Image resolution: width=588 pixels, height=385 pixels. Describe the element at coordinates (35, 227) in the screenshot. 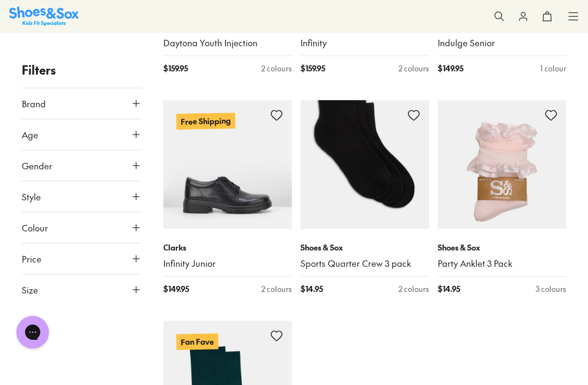

I see `span: Colour` at that location.